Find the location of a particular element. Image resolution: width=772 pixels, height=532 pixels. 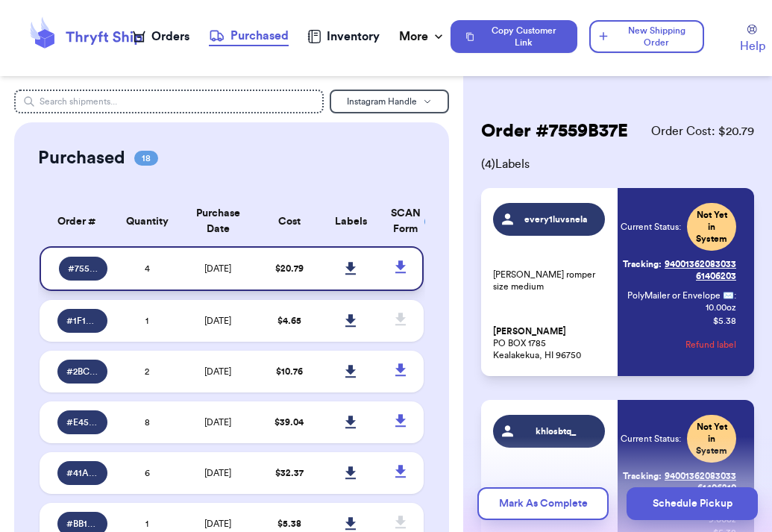

a: Help is located at coordinates (753, 40).